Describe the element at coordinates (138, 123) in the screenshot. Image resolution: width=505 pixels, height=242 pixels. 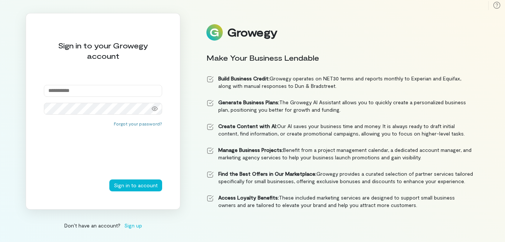
I see `button: Forgot your password?` at that location.